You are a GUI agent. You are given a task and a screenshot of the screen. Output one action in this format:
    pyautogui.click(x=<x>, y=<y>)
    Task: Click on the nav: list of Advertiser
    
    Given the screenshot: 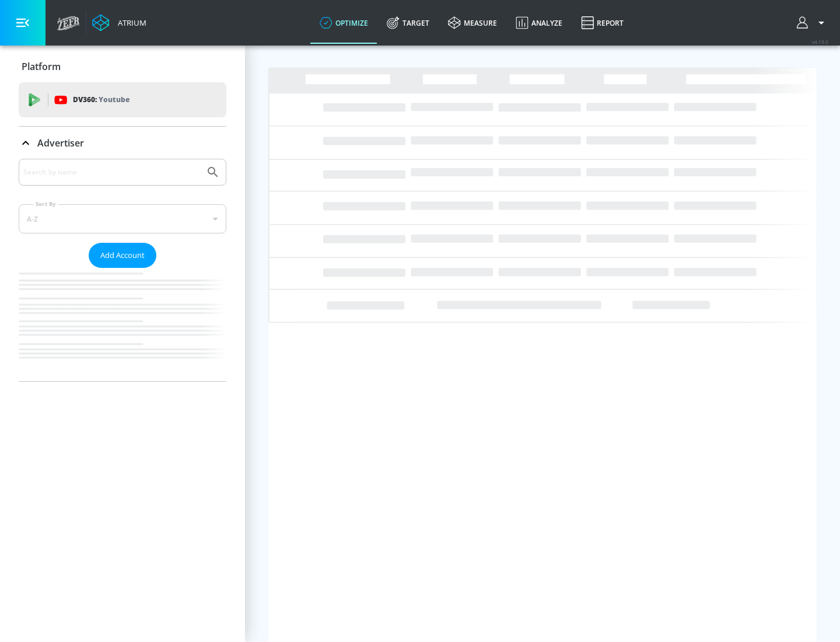 What is the action you would take?
    pyautogui.click(x=122, y=324)
    